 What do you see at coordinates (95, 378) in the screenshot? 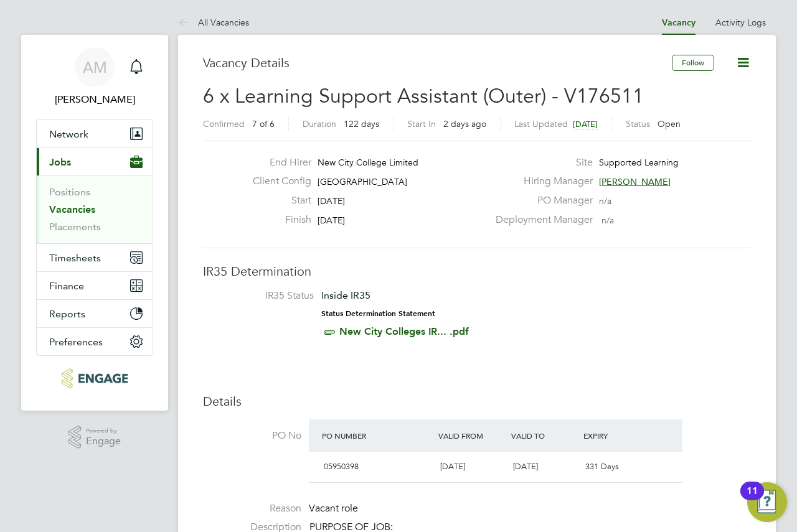
I see `a: Go to home page` at bounding box center [95, 378].